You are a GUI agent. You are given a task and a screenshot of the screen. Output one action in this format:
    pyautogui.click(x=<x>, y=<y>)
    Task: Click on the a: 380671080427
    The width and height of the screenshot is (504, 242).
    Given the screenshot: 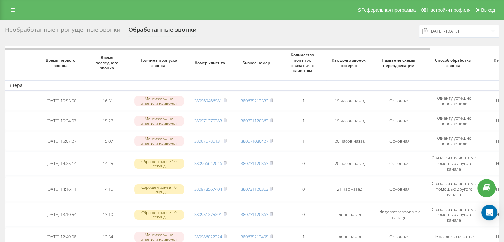 What is the action you would take?
    pyautogui.click(x=254, y=141)
    